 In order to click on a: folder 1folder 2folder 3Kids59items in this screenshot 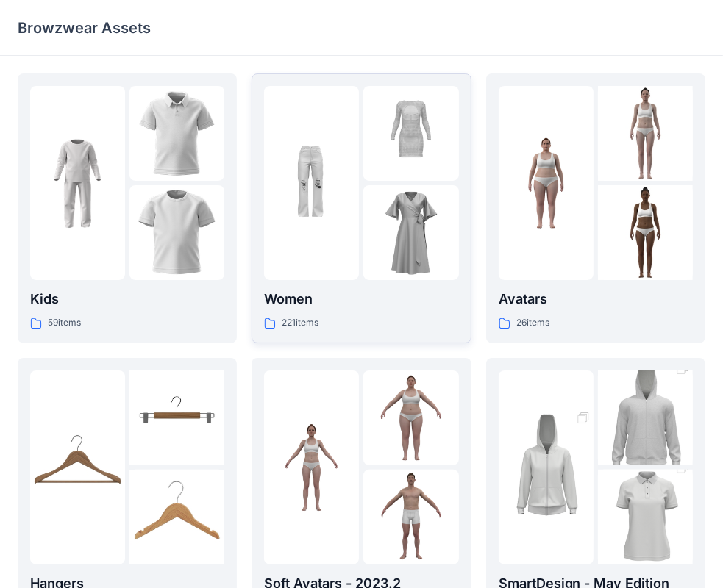, I will do `click(127, 208)`.